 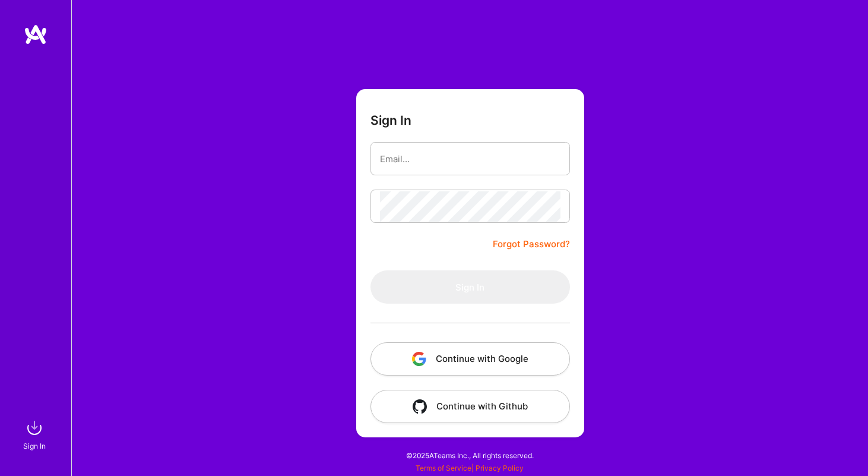 What do you see at coordinates (471, 359) in the screenshot?
I see `button: Continue with Google` at bounding box center [471, 359].